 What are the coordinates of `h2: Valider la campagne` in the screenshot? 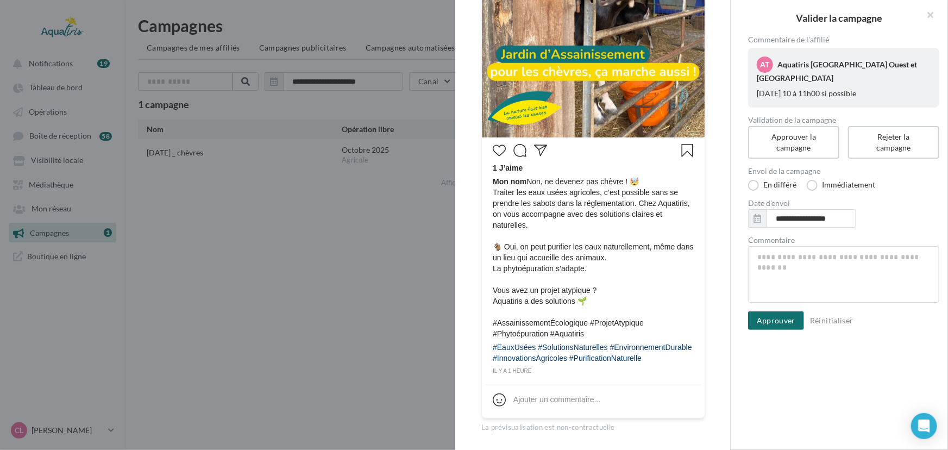 It's located at (839, 18).